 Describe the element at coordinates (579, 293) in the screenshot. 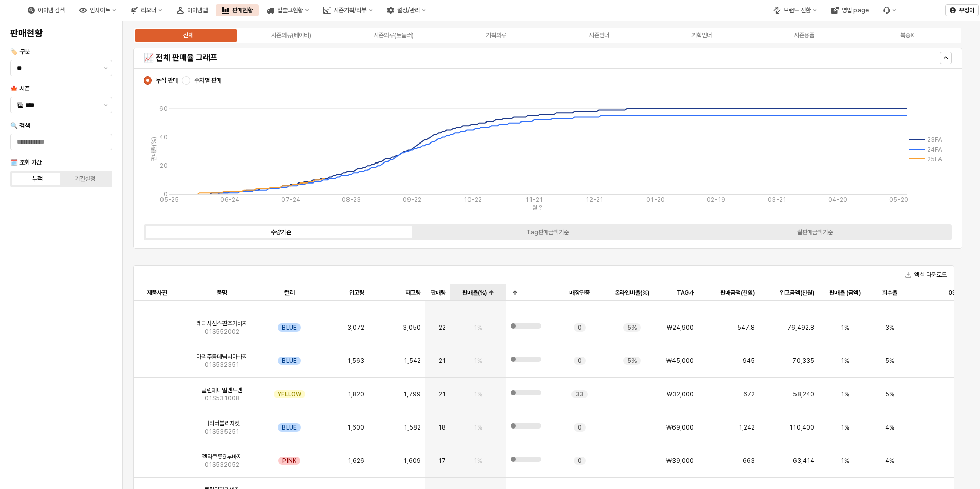

I see `span: 매장편중` at that location.